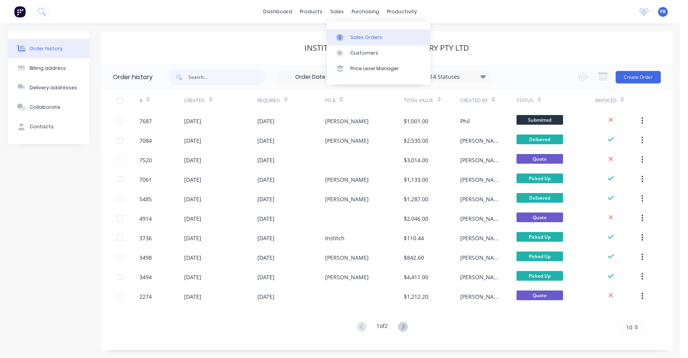 The image size is (688, 358). Describe the element at coordinates (146, 179) in the screenshot. I see `div: 7061` at that location.